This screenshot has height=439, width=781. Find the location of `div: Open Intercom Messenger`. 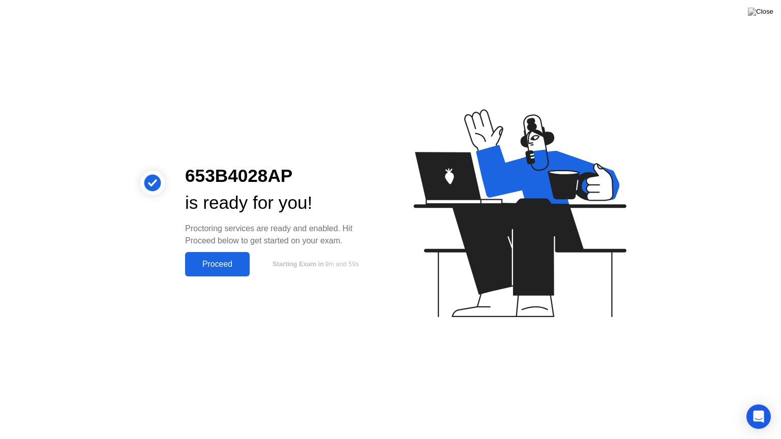

div: Open Intercom Messenger is located at coordinates (759, 417).